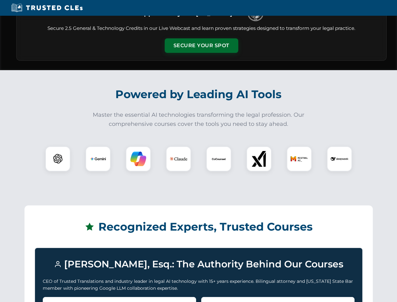 This screenshot has height=302, width=397. I want to click on p: Master the essential AI technologies transforming the legal profession. Our comprehensive courses..., so click(199, 120).